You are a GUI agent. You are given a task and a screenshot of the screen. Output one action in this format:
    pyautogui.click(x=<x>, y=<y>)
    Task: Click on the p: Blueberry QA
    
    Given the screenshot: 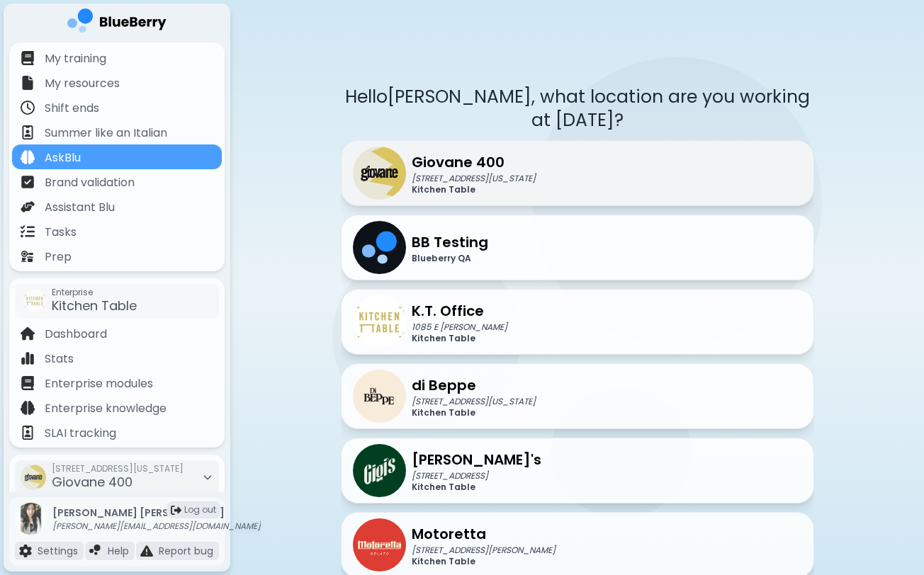 What is the action you would take?
    pyautogui.click(x=450, y=259)
    